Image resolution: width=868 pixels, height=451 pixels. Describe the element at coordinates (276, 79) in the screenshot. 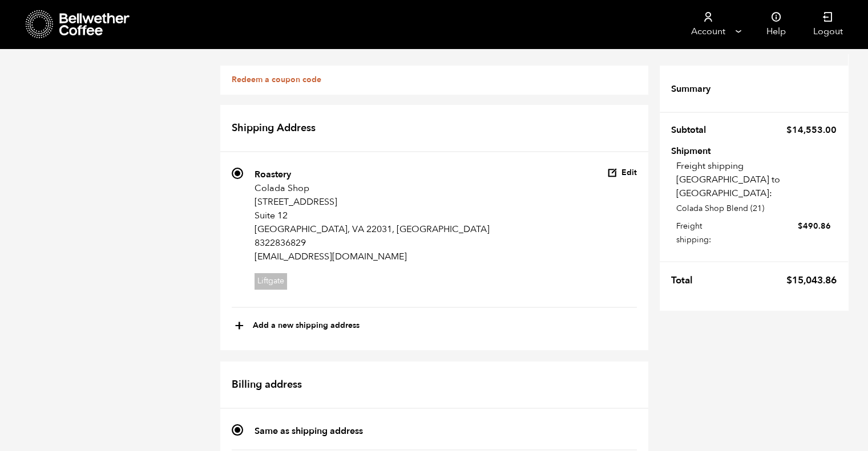

I see `a: Redeem a coupon code` at that location.